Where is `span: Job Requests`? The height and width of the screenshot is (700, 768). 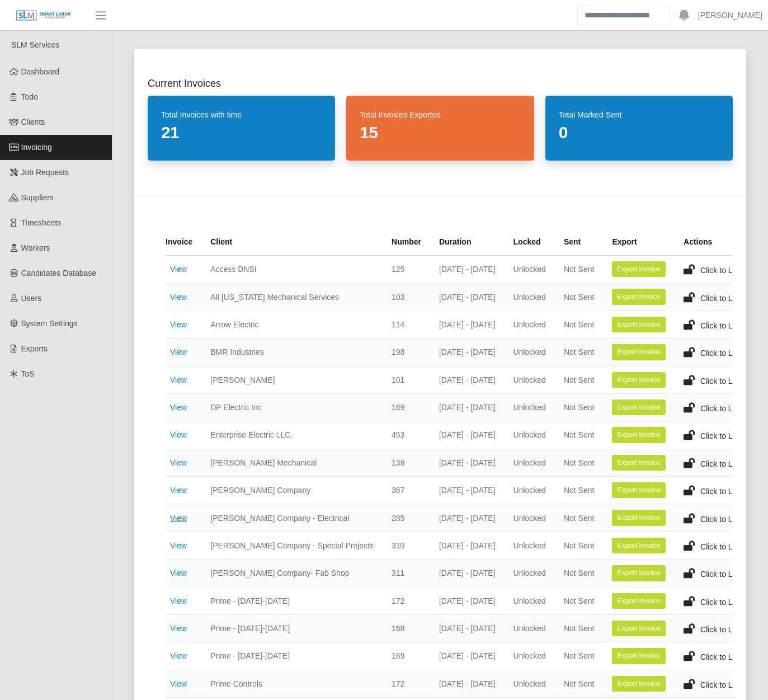
span: Job Requests is located at coordinates (45, 172).